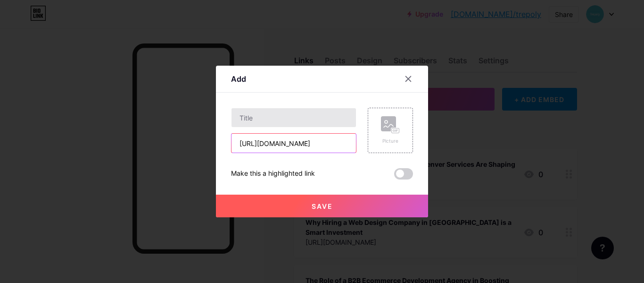  Describe the element at coordinates (391, 141) in the screenshot. I see `div: Picture` at that location.